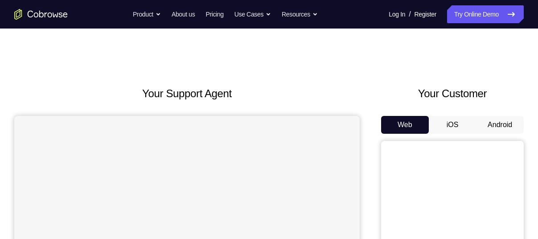  Describe the element at coordinates (453, 94) in the screenshot. I see `h2: Your Customer` at that location.